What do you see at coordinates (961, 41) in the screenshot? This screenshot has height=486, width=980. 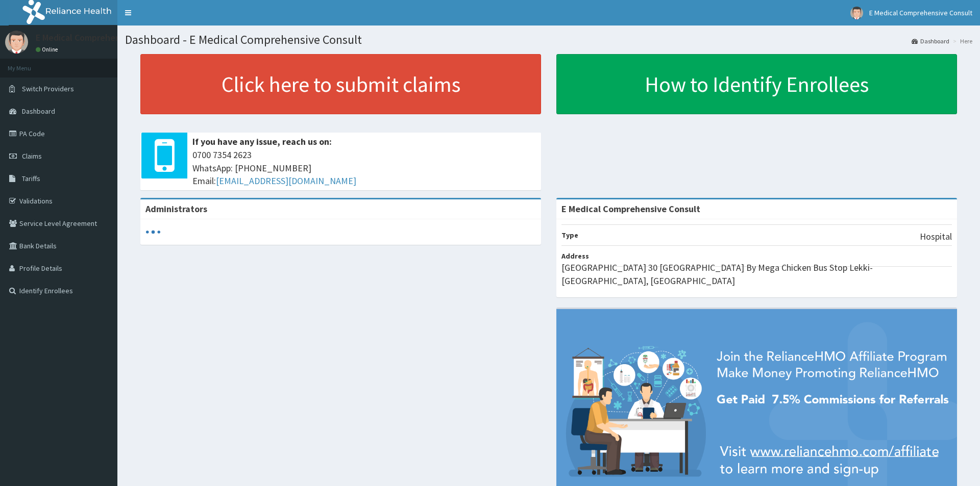 I see `li: Here` at bounding box center [961, 41].